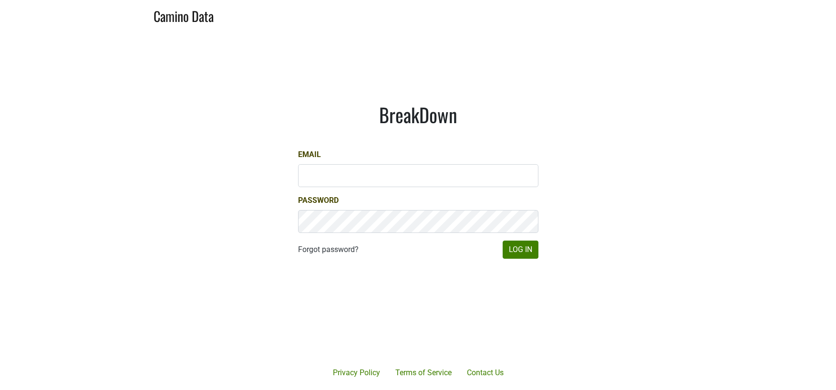 The image size is (836, 390). Describe the element at coordinates (328, 249) in the screenshot. I see `a: Forgot password?` at that location.